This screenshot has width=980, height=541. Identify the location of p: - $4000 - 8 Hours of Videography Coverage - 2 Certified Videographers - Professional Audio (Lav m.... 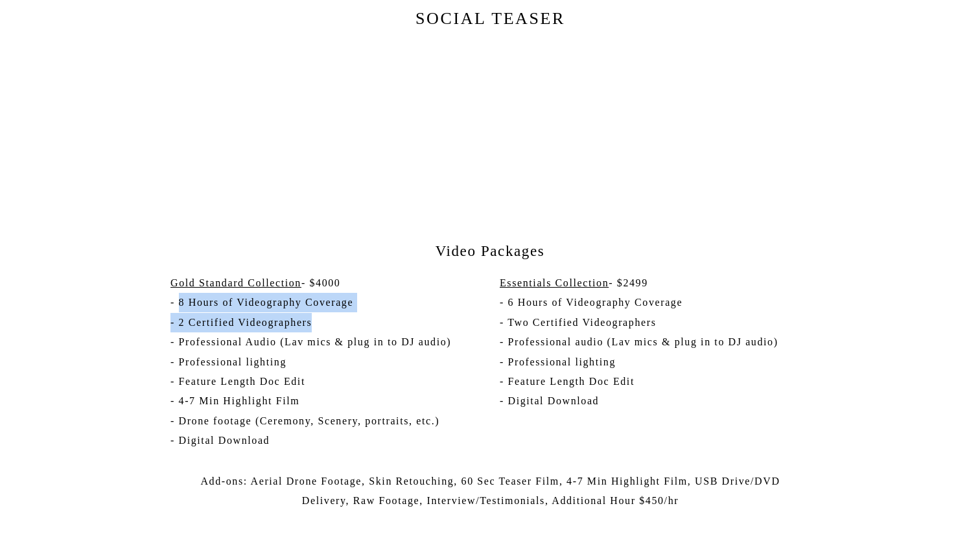
(323, 366).